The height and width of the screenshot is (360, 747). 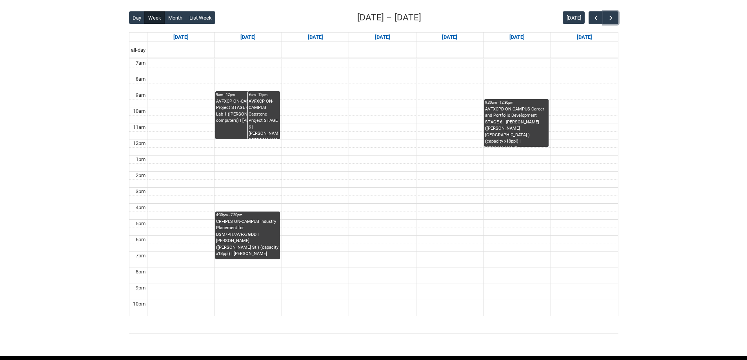 What do you see at coordinates (516, 103) in the screenshot?
I see `div: 9:30am - 12:30pm` at bounding box center [516, 103].